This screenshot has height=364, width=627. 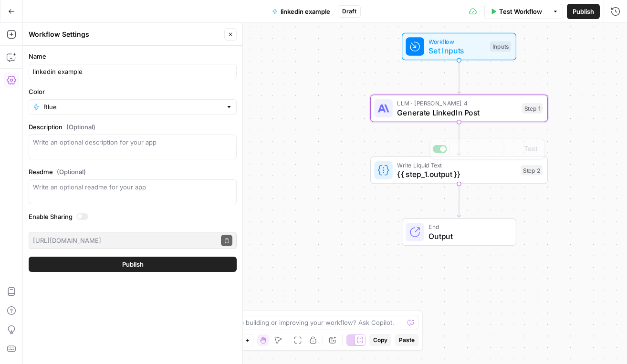 What do you see at coordinates (532, 108) in the screenshot?
I see `div: Step 1` at bounding box center [532, 108].